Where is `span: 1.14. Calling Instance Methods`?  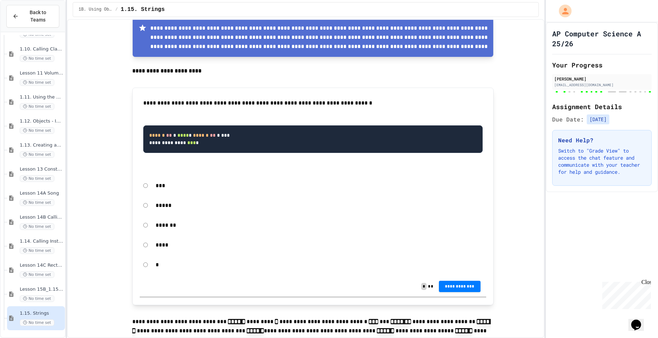
span: 1.14. Calling Instance Methods is located at coordinates (42, 241).